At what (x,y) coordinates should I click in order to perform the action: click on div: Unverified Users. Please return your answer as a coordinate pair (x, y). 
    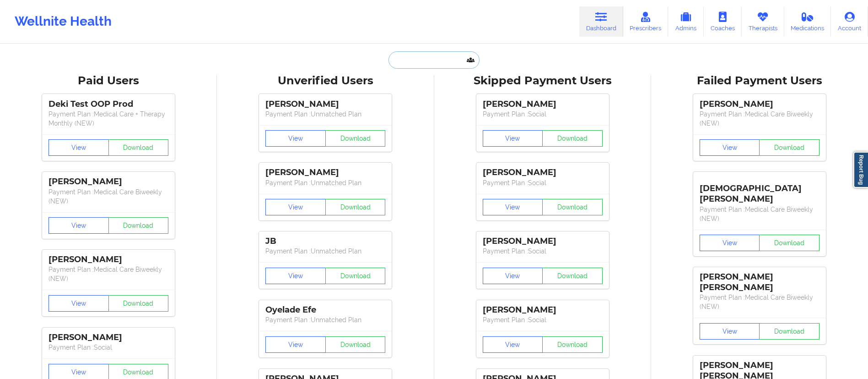
    Looking at the image, I should click on (326, 81).